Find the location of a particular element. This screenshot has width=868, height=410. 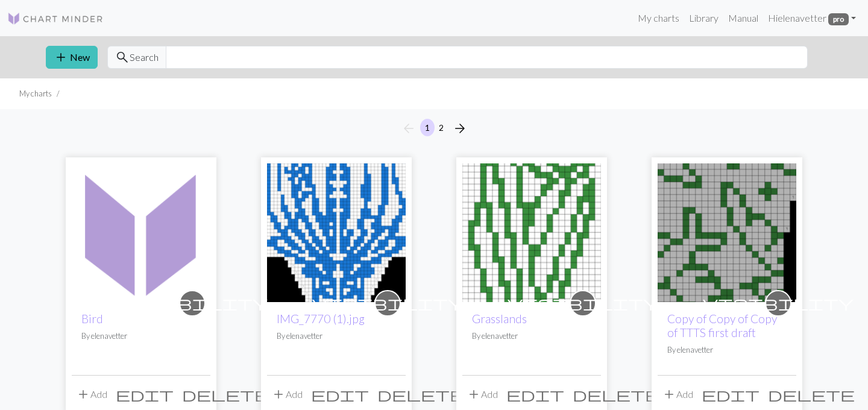

a: Library is located at coordinates (703, 18).